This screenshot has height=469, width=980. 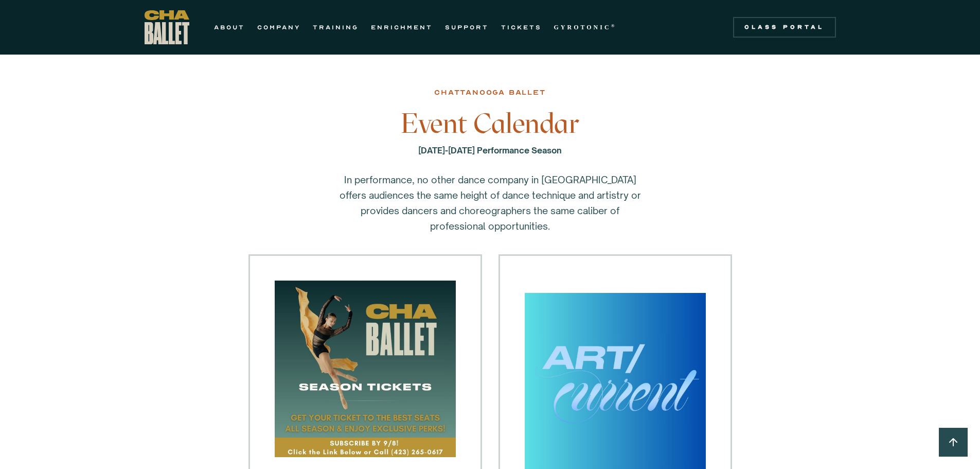 I want to click on a: GYROTONIC®, so click(x=585, y=27).